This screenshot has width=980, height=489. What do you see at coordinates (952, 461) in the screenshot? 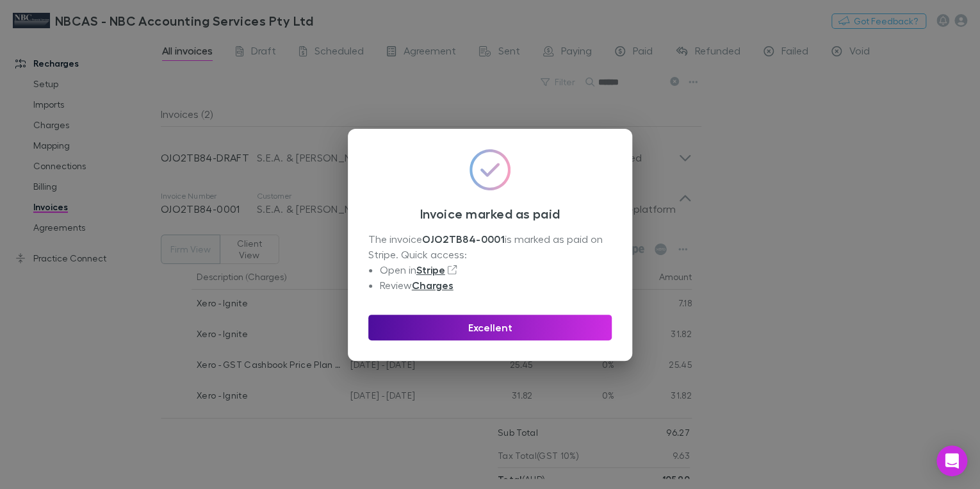
I see `div: Open Intercom Messenger` at bounding box center [952, 461].